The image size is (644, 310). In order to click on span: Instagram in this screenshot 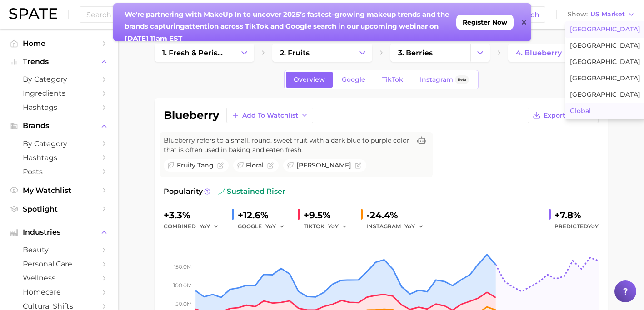, I will do `click(437, 79)`.